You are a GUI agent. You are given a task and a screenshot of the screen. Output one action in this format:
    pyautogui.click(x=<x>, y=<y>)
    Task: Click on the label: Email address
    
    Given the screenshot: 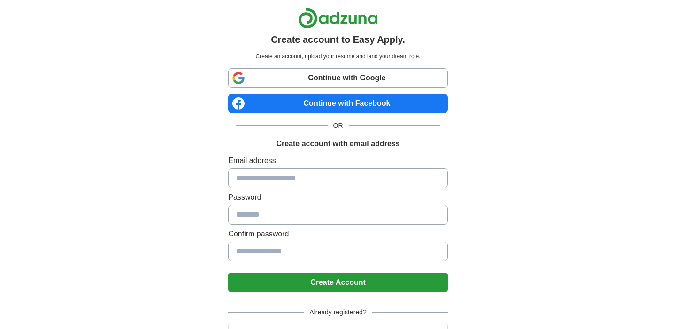 What is the action you would take?
    pyautogui.click(x=338, y=161)
    